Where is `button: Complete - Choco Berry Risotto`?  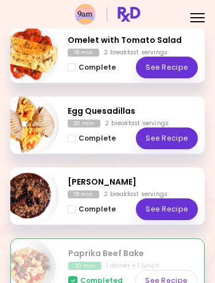 button: Complete - Choco Berry Risotto is located at coordinates (92, 209).